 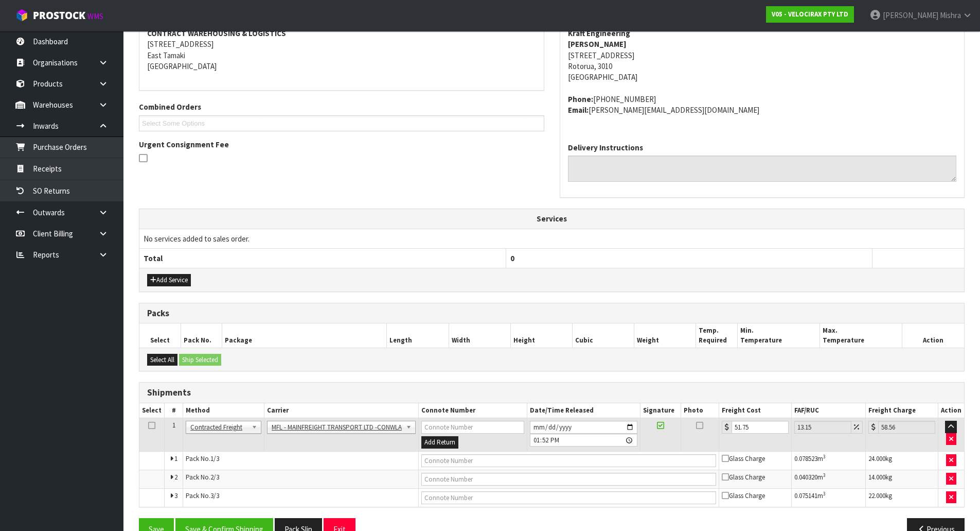 What do you see at coordinates (950, 15) in the screenshot?
I see `span: Mishra` at bounding box center [950, 15].